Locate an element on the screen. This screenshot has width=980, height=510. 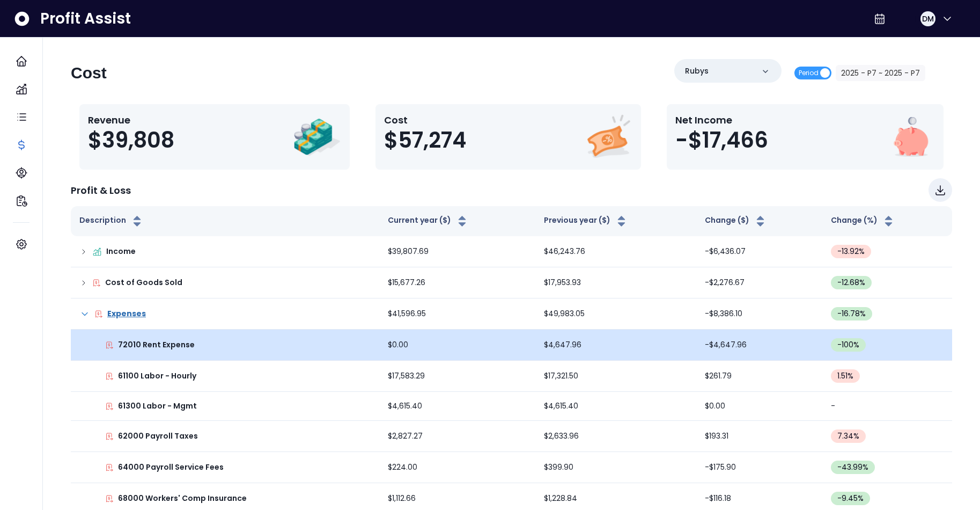
td: $46,243.76 is located at coordinates (616, 252).